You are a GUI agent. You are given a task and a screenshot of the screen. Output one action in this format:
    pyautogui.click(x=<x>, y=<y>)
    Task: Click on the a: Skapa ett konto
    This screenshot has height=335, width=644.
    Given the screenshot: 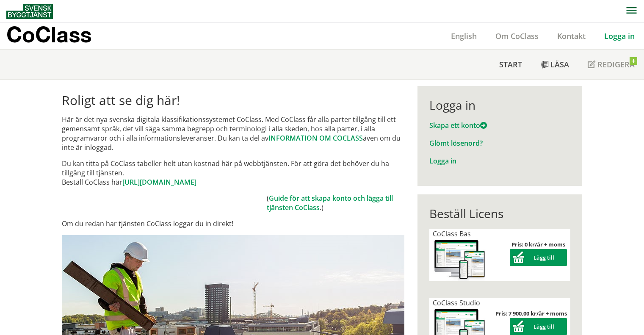 What is the action you would take?
    pyautogui.click(x=458, y=125)
    